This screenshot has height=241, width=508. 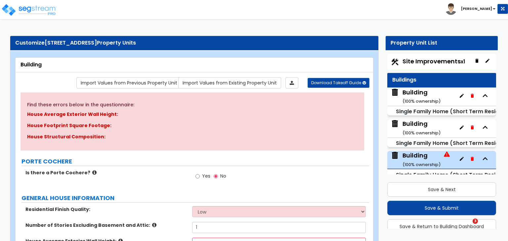 What do you see at coordinates (475, 222) in the screenshot?
I see `span: 3` at bounding box center [475, 222].